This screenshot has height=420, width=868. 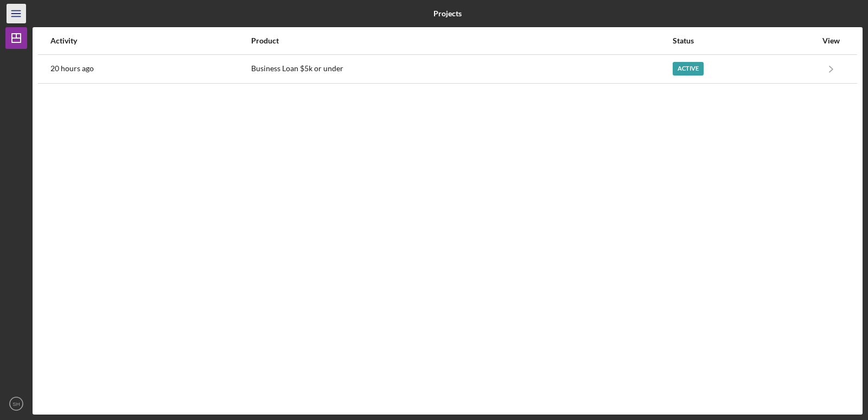 What do you see at coordinates (831, 41) in the screenshot?
I see `div: View` at bounding box center [831, 41].